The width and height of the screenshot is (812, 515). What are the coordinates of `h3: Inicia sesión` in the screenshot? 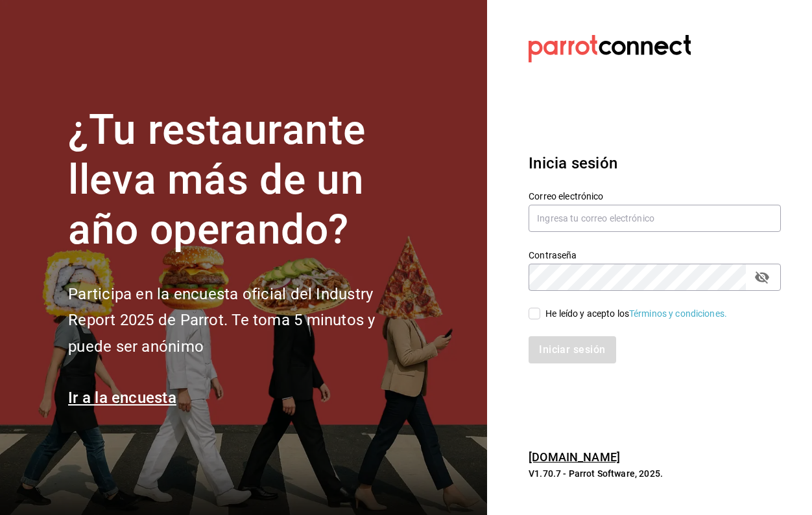 It's located at (654, 163).